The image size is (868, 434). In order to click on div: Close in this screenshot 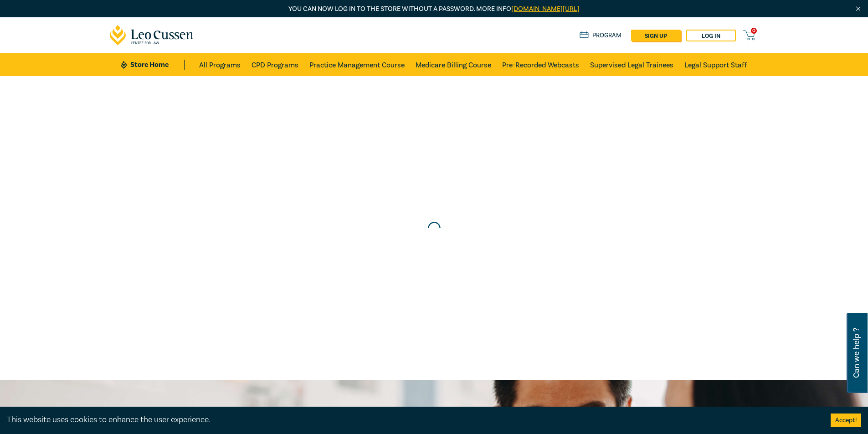, I will do `click(858, 9)`.